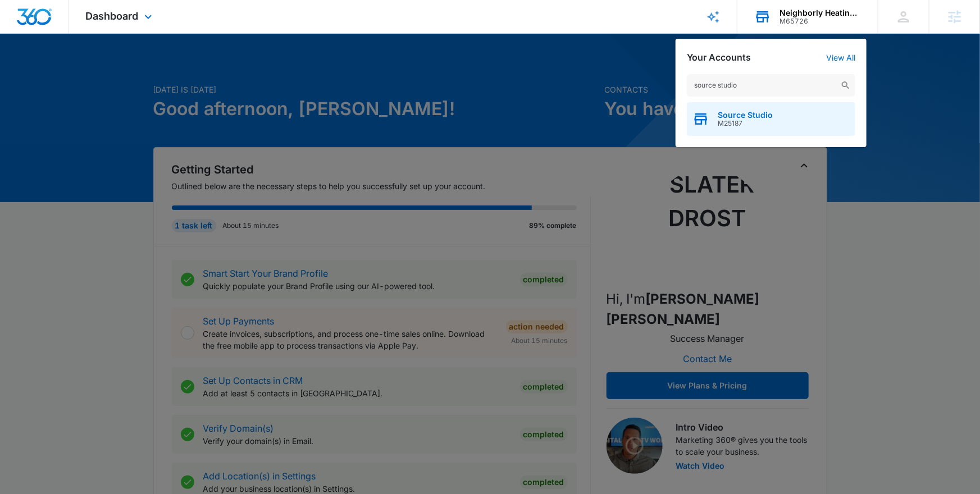  Describe the element at coordinates (771, 119) in the screenshot. I see `button: Source StudioM25187` at that location.